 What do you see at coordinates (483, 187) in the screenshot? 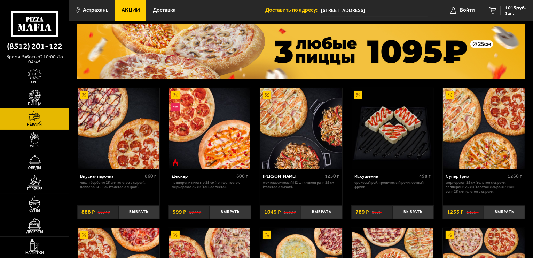
I see `p: Фермерская 25 см (толстое с сыром), Пепперони 25 см (толстое с сыром), Чикен Ранч 25 см (толстое ...` at bounding box center [483, 187].